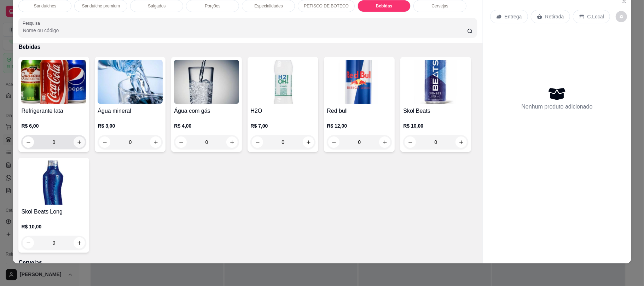 This screenshot has width=644, height=286. What do you see at coordinates (101, 6) in the screenshot?
I see `p: Sanduíche premium` at bounding box center [101, 6].